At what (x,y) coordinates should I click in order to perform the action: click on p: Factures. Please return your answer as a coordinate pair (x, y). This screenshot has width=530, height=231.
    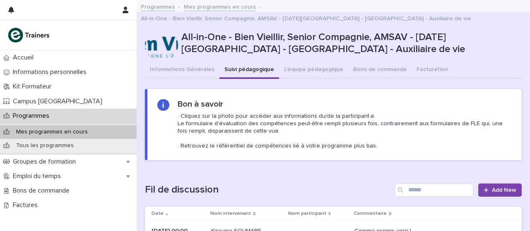
    Looking at the image, I should click on (27, 205).